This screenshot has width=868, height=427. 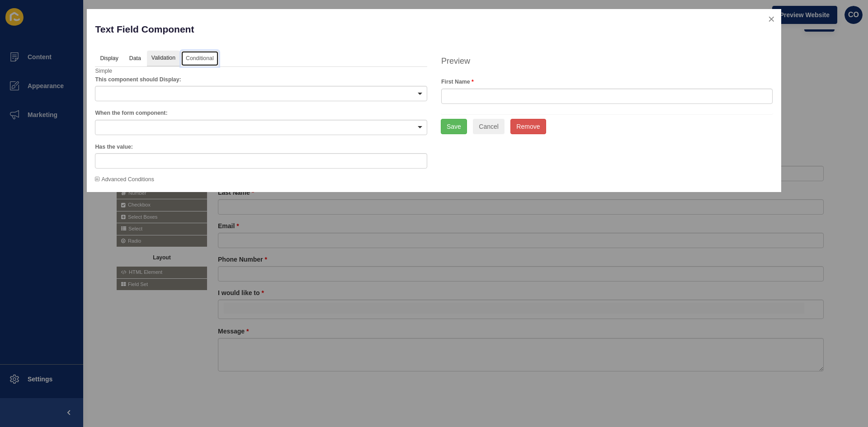 What do you see at coordinates (109, 59) in the screenshot?
I see `a: Display` at bounding box center [109, 59].